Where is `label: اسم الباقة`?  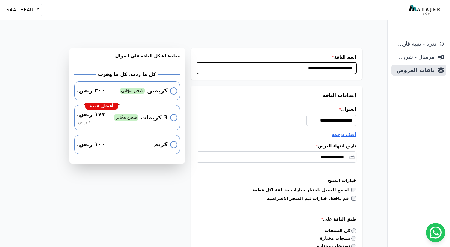 label: اسم الباقة is located at coordinates (277, 57).